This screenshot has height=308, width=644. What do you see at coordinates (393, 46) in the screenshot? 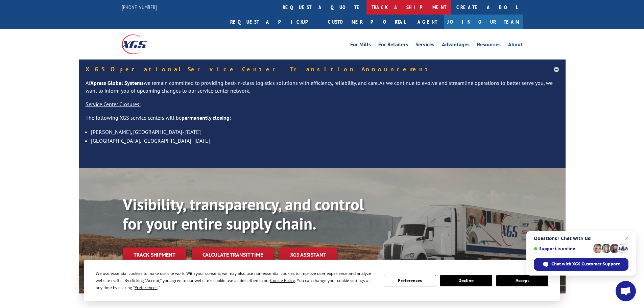
I see `a: For Retailers` at bounding box center [393, 46].